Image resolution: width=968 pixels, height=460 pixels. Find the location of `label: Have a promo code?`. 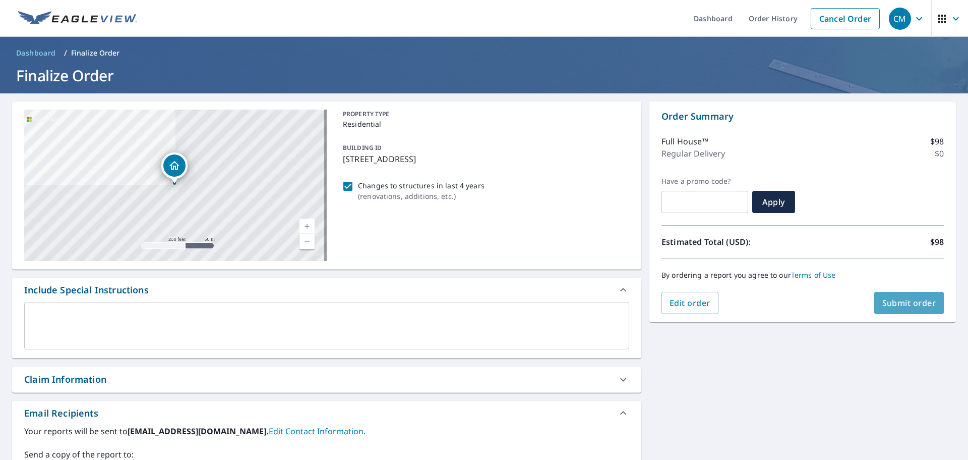

label: Have a promo code? is located at coordinates (705, 181).